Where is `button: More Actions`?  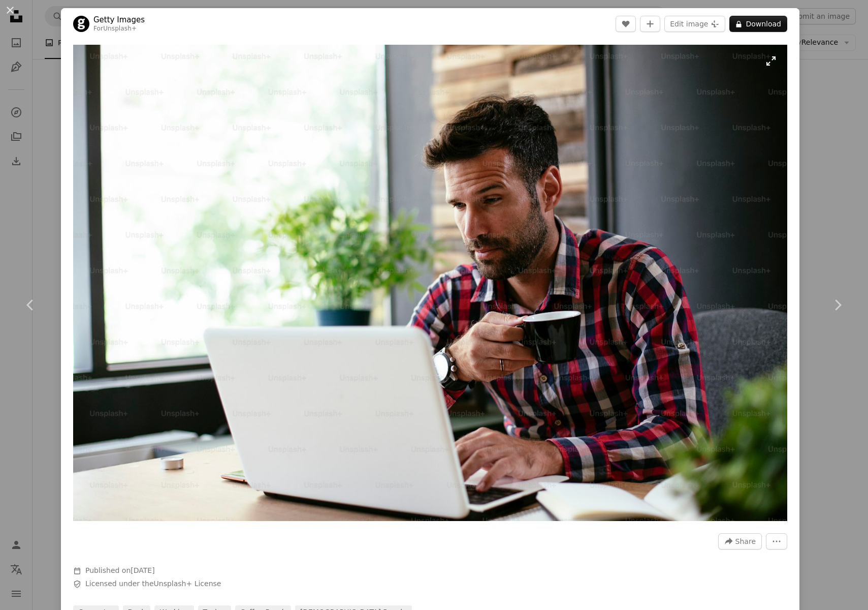
button: More Actions is located at coordinates (777, 541).